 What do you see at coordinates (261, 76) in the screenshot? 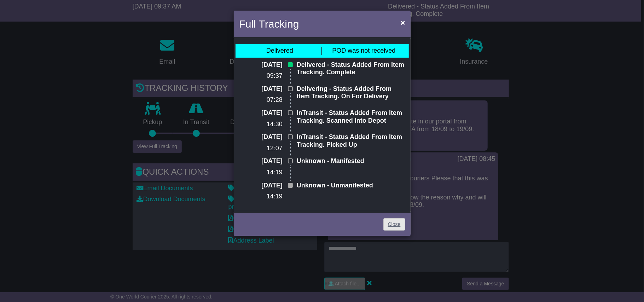
I see `p: 09:37` at bounding box center [261, 76].